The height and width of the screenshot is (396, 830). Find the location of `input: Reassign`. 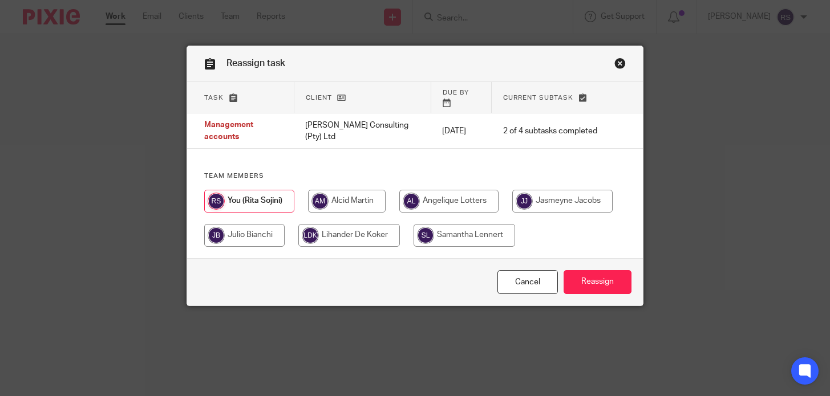

input: Reassign is located at coordinates (597, 282).